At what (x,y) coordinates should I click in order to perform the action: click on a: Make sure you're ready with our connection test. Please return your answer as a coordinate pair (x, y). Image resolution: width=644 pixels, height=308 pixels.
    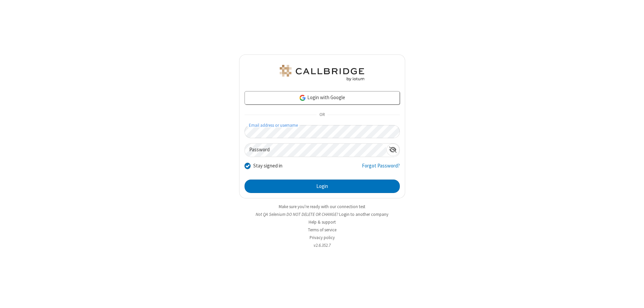
    Looking at the image, I should click on (322, 207).